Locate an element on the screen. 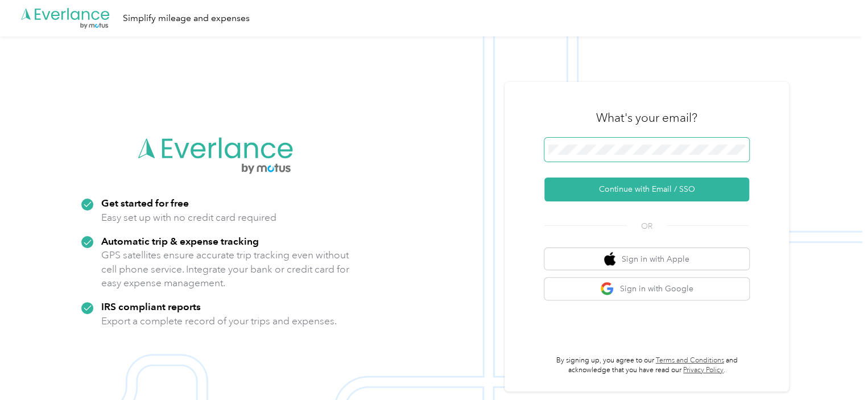 The height and width of the screenshot is (400, 868). div: Simplify mileage and expenses is located at coordinates (186, 19).